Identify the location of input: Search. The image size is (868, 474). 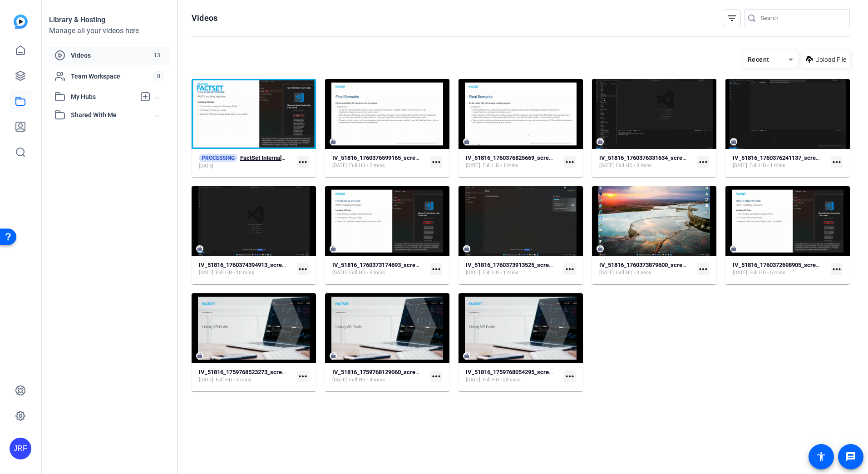
(802, 18).